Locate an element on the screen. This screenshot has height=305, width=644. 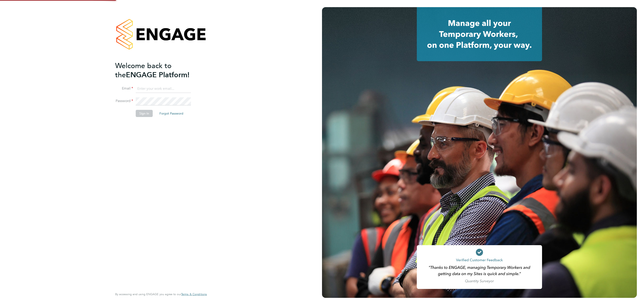
span: Welcome back to the is located at coordinates (143, 70).